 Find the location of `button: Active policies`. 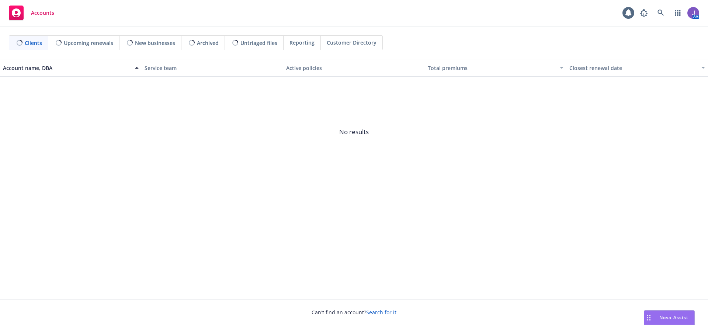

button: Active policies is located at coordinates (354, 68).